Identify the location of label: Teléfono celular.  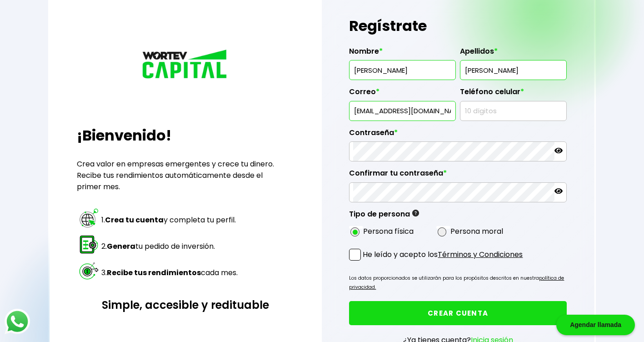
(513, 94).